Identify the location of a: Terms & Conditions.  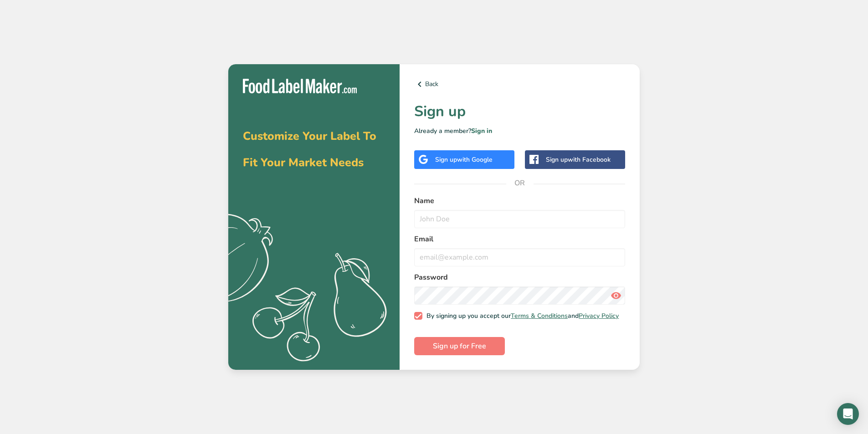
(539, 316).